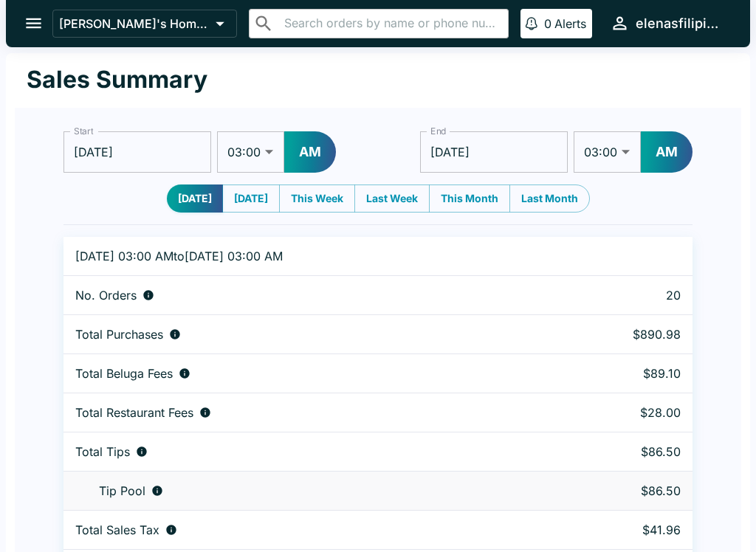 The height and width of the screenshot is (552, 756). What do you see at coordinates (117, 80) in the screenshot?
I see `h1: Sales Summary` at bounding box center [117, 80].